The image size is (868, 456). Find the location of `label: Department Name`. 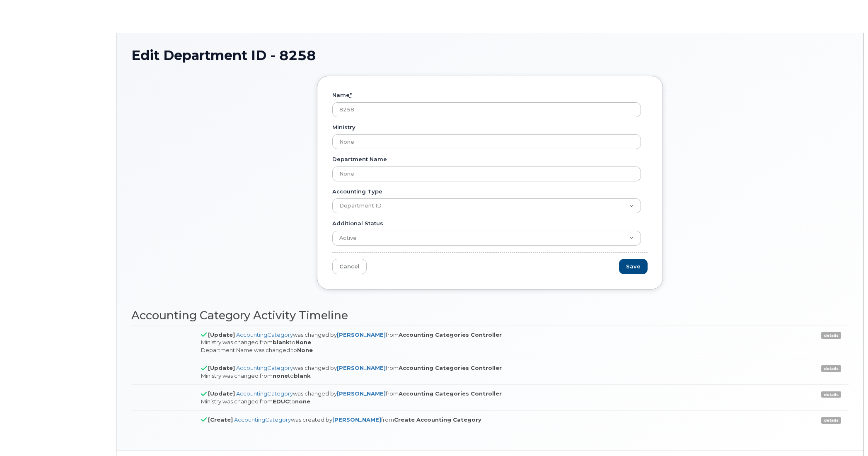

label: Department Name is located at coordinates (360, 159).